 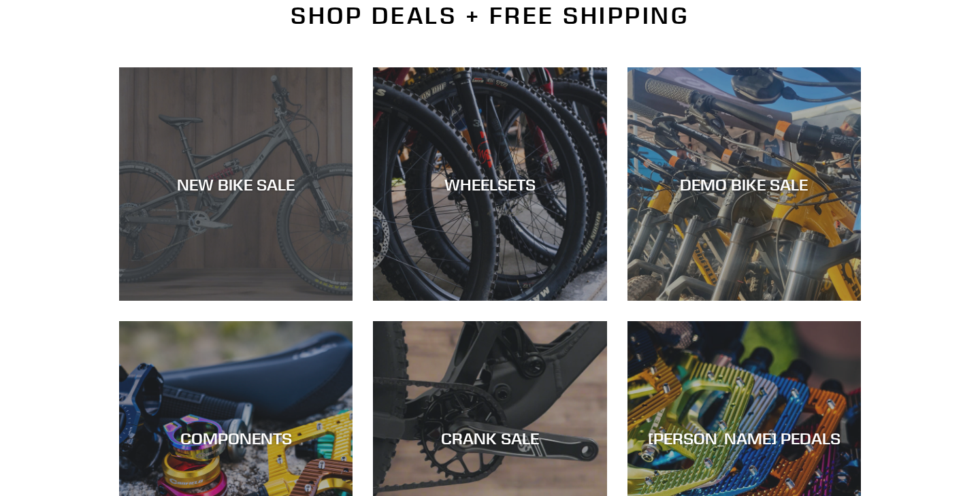 I want to click on div: NEW BIKE SALE, so click(x=235, y=183).